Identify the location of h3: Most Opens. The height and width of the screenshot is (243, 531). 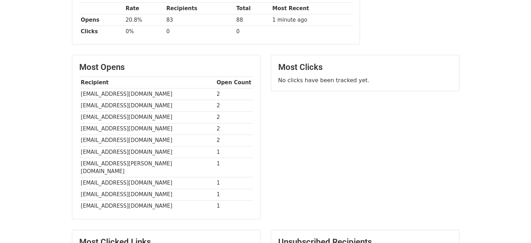
(166, 67).